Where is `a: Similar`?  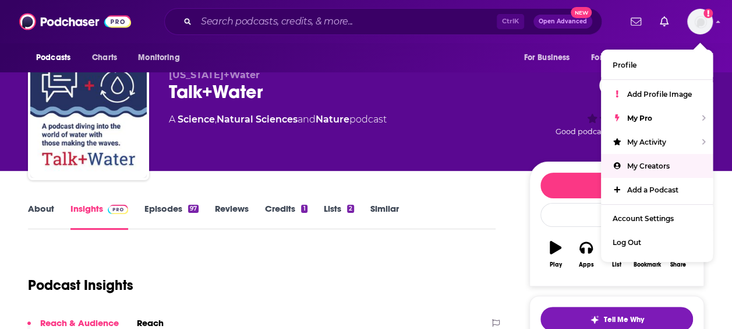
a: Similar is located at coordinates (384, 216).